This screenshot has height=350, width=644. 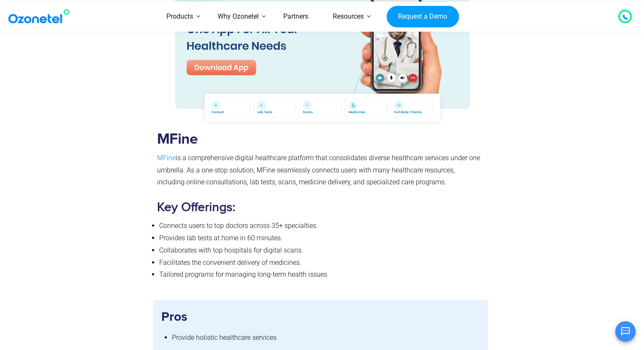 What do you see at coordinates (231, 262) in the screenshot?
I see `span: Facilitates the convenient delivery of medicines.` at bounding box center [231, 262].